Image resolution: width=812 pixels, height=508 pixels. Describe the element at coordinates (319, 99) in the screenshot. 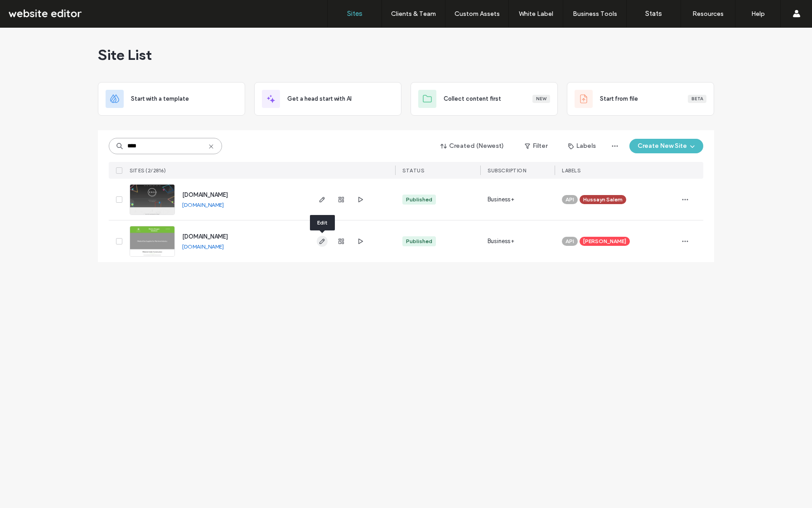

I see `span: Get a head start with AI` at that location.